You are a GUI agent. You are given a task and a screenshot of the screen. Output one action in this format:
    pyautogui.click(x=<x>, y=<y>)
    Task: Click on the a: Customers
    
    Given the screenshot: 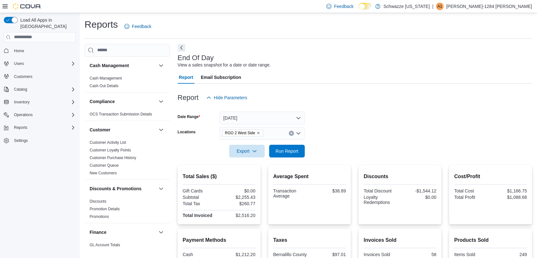 What is the action you would take?
    pyautogui.click(x=23, y=77)
    